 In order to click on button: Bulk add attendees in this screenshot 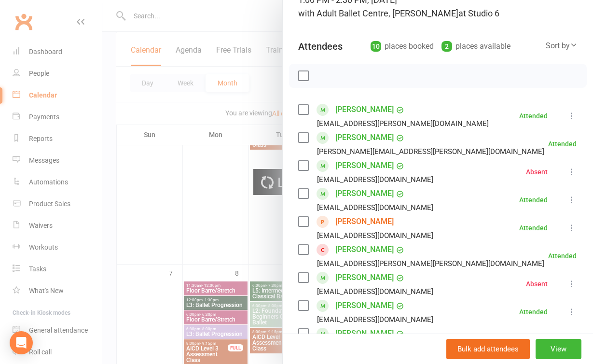, I will do `click(488, 349)`.